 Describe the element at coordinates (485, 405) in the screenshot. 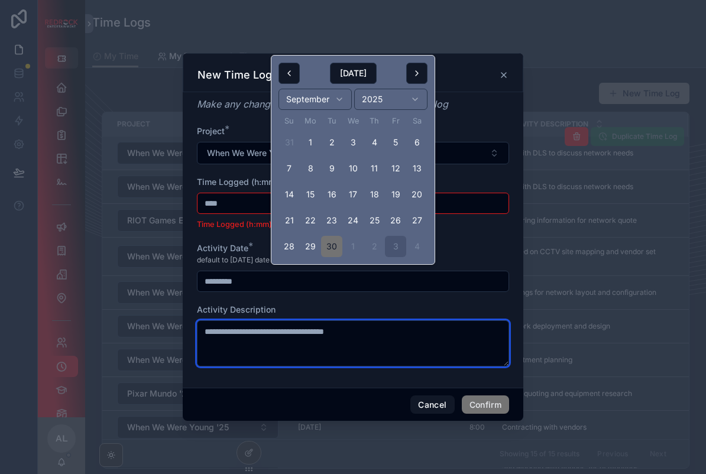

I see `button: Confirm` at that location.